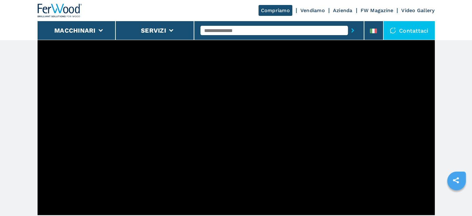 The width and height of the screenshot is (472, 216). Describe the element at coordinates (75, 30) in the screenshot. I see `button: Macchinari` at that location.